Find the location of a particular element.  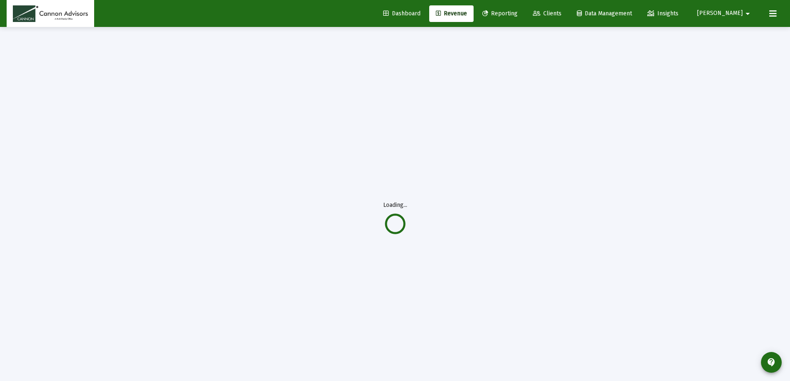

a: Revenue is located at coordinates (451, 14).